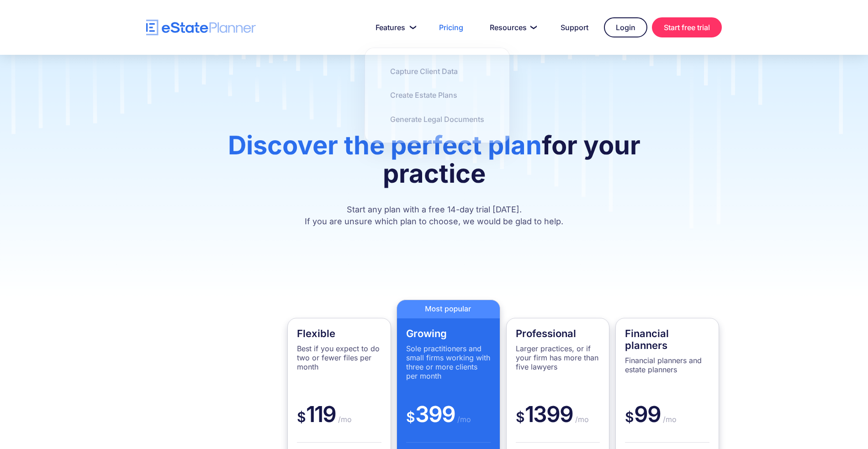 The width and height of the screenshot is (868, 449). What do you see at coordinates (451, 27) in the screenshot?
I see `a: Pricing` at bounding box center [451, 27].